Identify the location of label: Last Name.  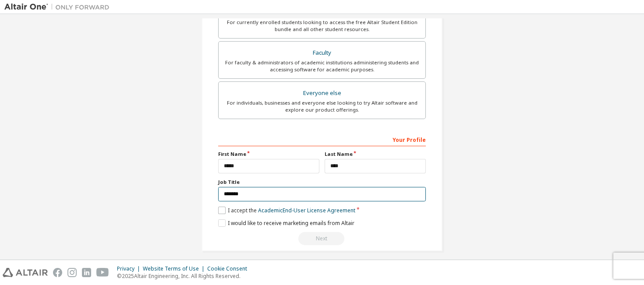
(375, 154).